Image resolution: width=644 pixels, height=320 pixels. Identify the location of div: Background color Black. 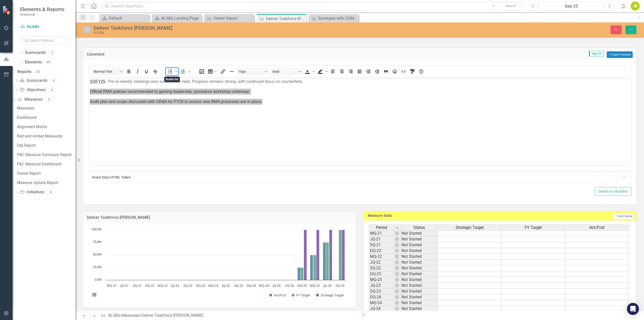
(322, 72).